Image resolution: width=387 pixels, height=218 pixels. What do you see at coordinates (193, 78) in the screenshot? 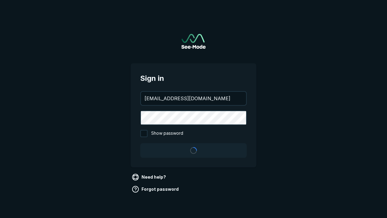
I see `span: Sign in` at bounding box center [193, 78].